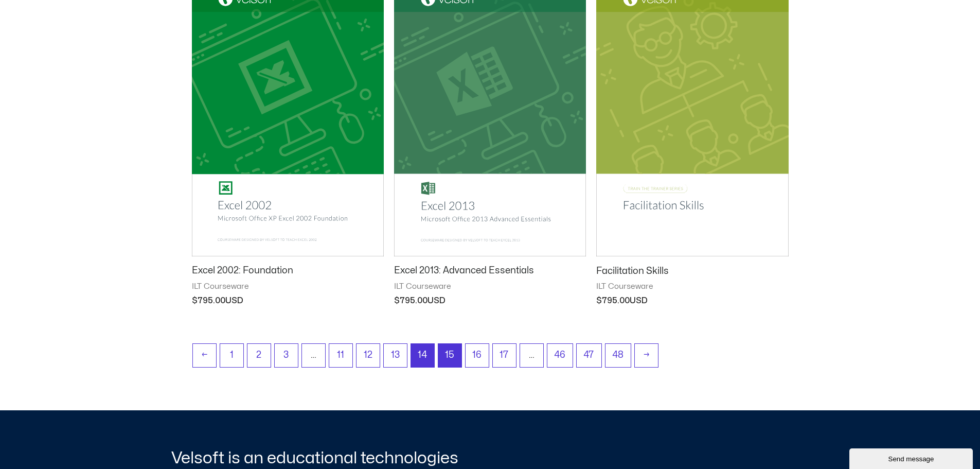 The width and height of the screenshot is (980, 469). What do you see at coordinates (287, 270) in the screenshot?
I see `h2: Excel 2002: Foundation` at bounding box center [287, 270].